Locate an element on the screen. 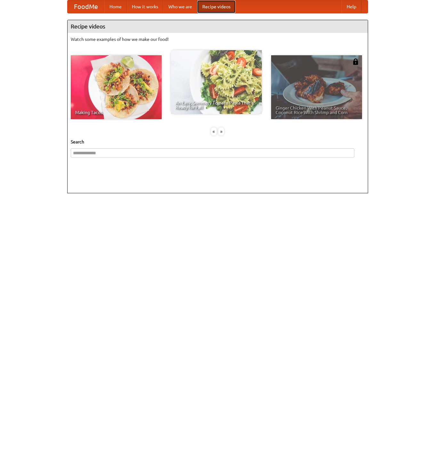  a: How it works is located at coordinates (145, 7).